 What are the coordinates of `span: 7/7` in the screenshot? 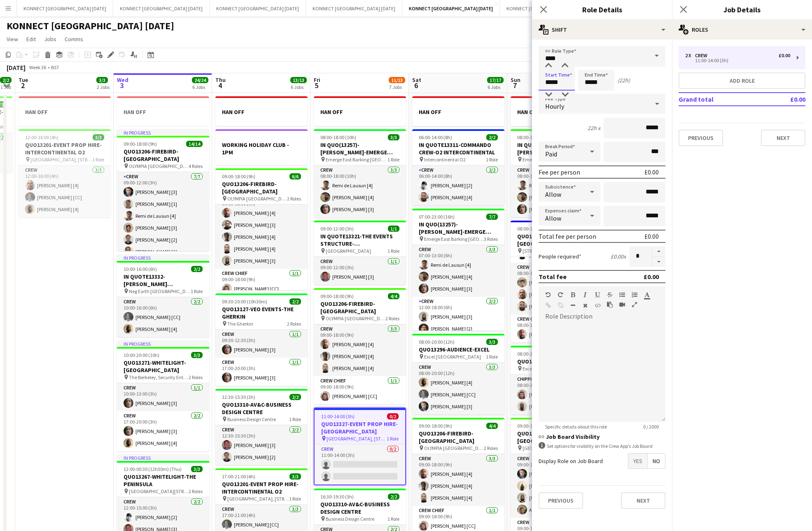 It's located at (492, 216).